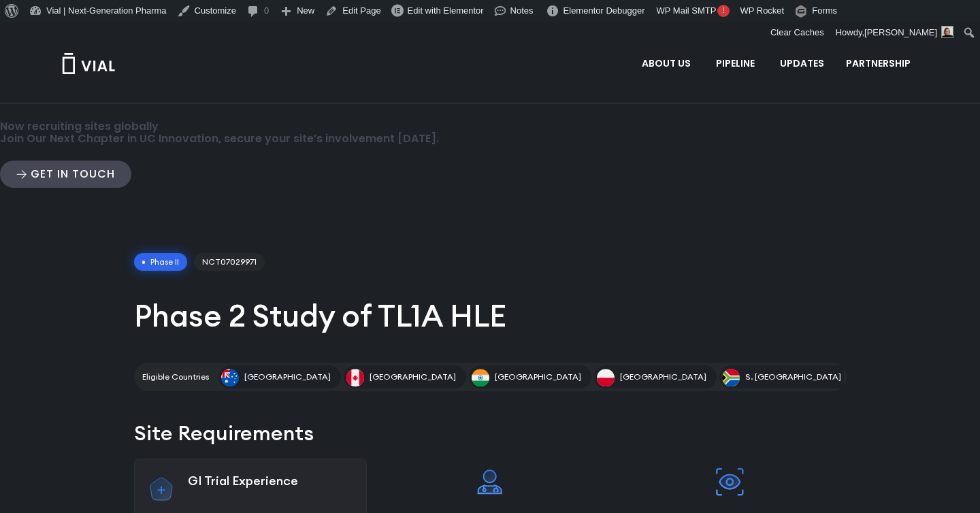 Image resolution: width=980 pixels, height=513 pixels. What do you see at coordinates (731, 378) in the screenshot?
I see `img: S. Africa` at bounding box center [731, 378].